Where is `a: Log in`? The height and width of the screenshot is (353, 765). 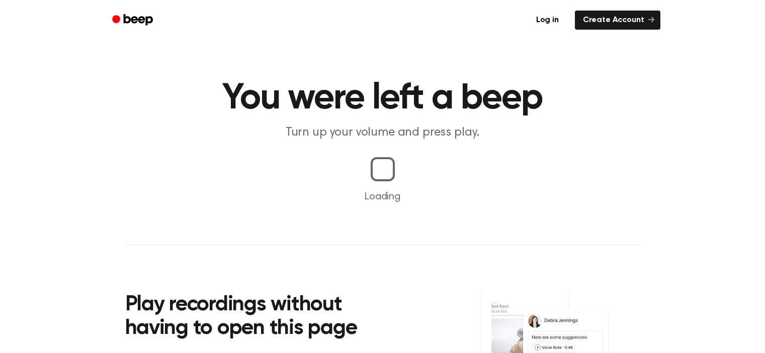
a: Log in is located at coordinates (547, 20).